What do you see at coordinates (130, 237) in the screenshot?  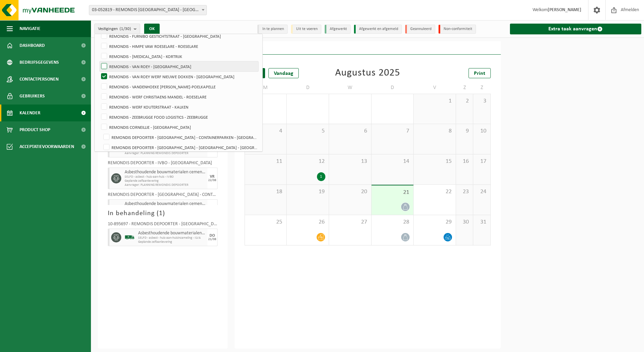 I see `img: BL-SO-LV` at bounding box center [130, 237].